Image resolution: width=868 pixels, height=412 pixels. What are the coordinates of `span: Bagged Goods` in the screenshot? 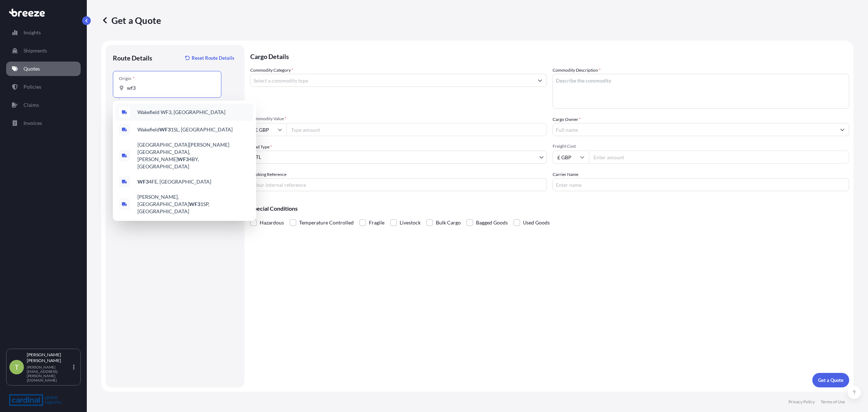 It's located at (492, 222).